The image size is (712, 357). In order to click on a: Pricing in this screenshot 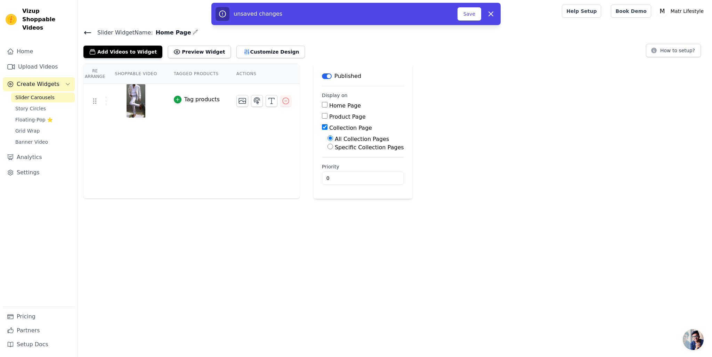, I will do `click(39, 316)`.